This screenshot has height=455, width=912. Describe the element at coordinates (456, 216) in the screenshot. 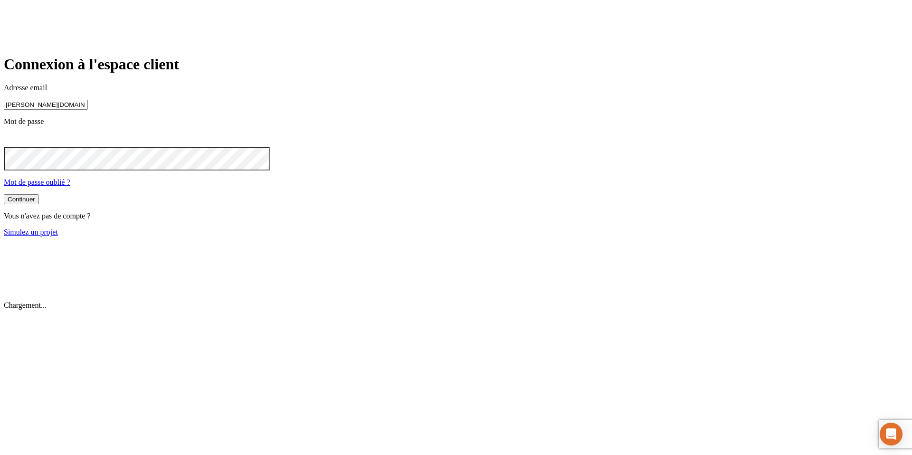

I see `p: Vous n'avez pas de compte ?` at that location.